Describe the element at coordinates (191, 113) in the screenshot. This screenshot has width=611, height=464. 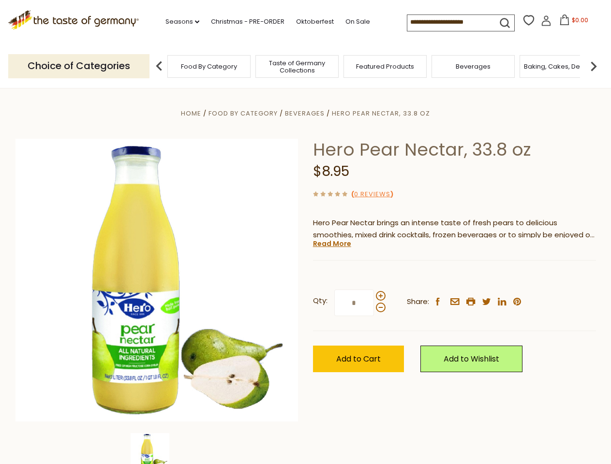
I see `span: Home` at that location.